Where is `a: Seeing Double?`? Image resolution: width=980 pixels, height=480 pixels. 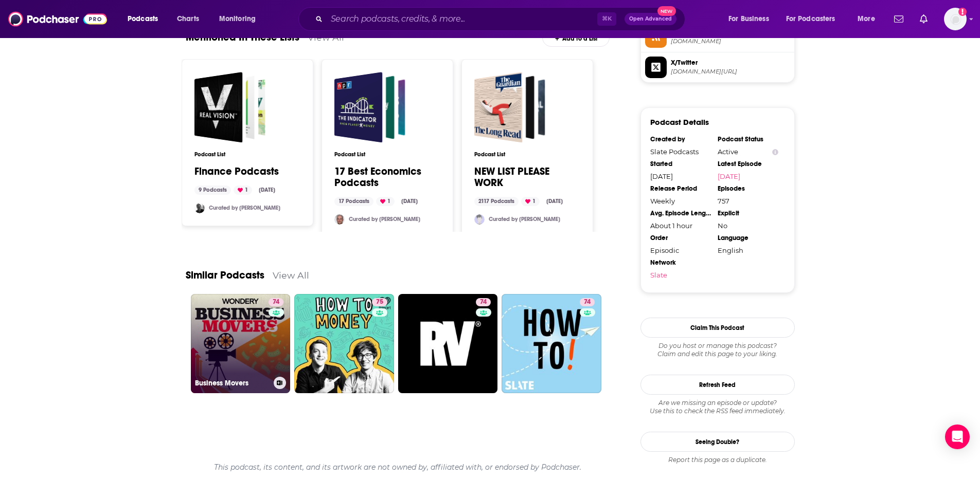 a: Seeing Double? is located at coordinates (718, 441).